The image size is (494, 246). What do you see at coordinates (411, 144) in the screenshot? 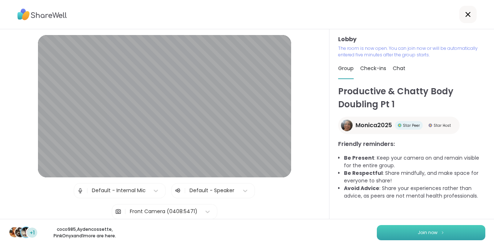
I see `h3: Friendly reminders:` at bounding box center [411, 144].